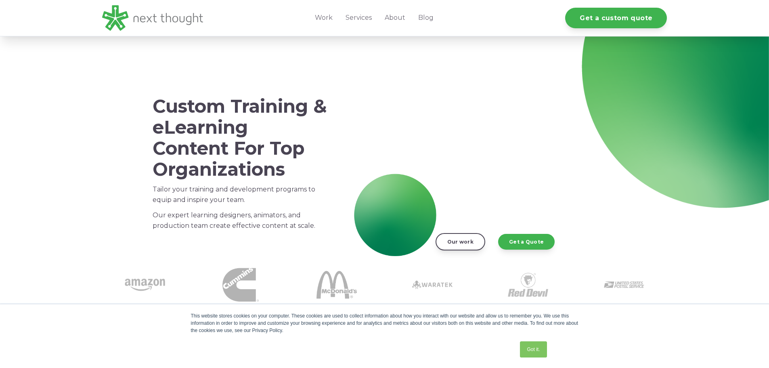  I want to click on p: Tailor your training and development programs to equip and inspire your team., so click(240, 195).